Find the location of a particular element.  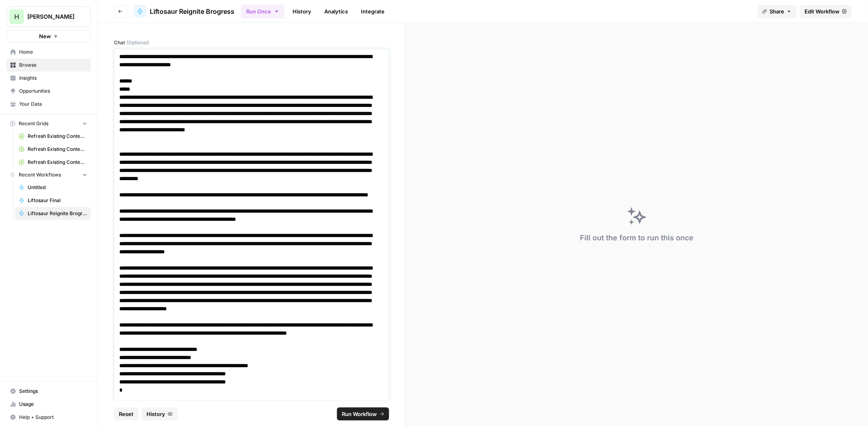

span: Help + Support is located at coordinates (53, 418).